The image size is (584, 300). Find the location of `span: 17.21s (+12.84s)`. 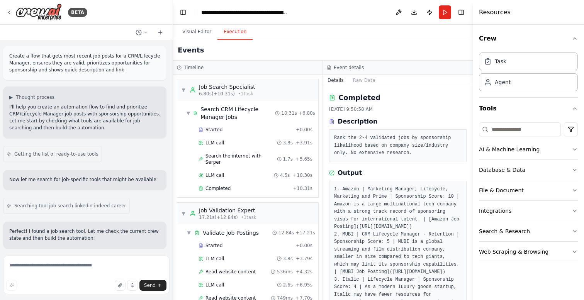

span: 17.21s (+12.84s) is located at coordinates (218, 217).